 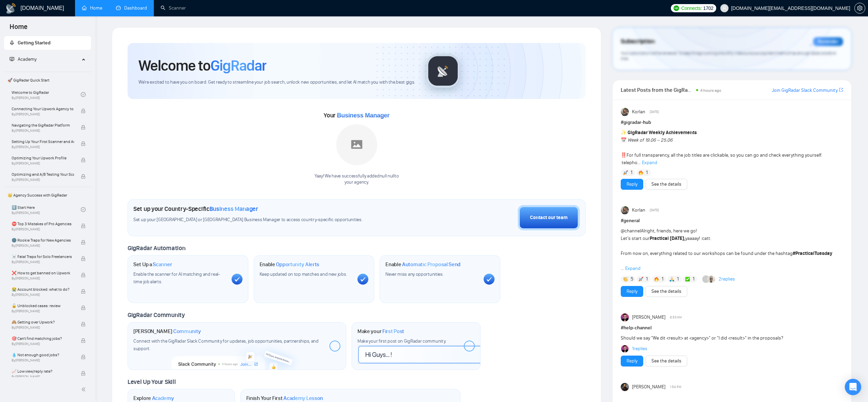 I want to click on span: 8:53 AM, so click(x=676, y=317).